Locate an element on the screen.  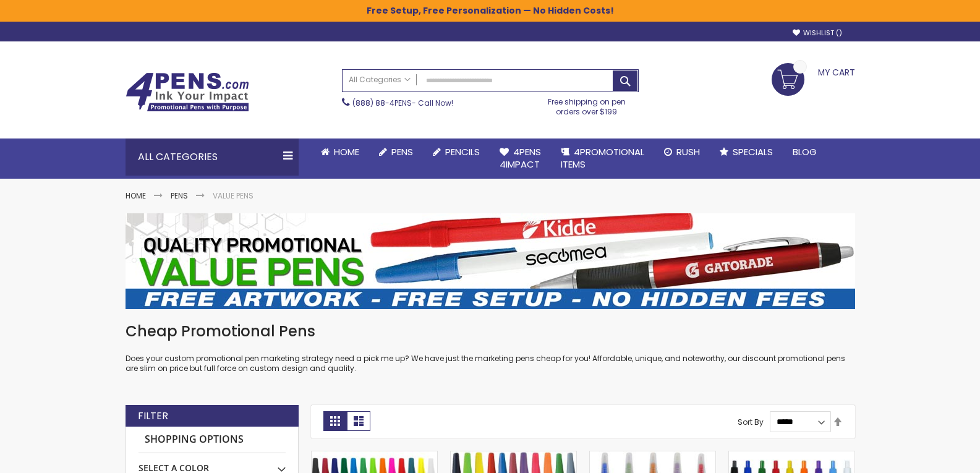
label: Sort By is located at coordinates (750, 421).